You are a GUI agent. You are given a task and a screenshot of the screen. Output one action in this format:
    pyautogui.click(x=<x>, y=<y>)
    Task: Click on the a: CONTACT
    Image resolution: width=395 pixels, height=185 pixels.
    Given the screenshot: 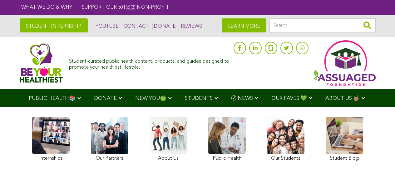 What is the action you would take?
    pyautogui.click(x=135, y=26)
    